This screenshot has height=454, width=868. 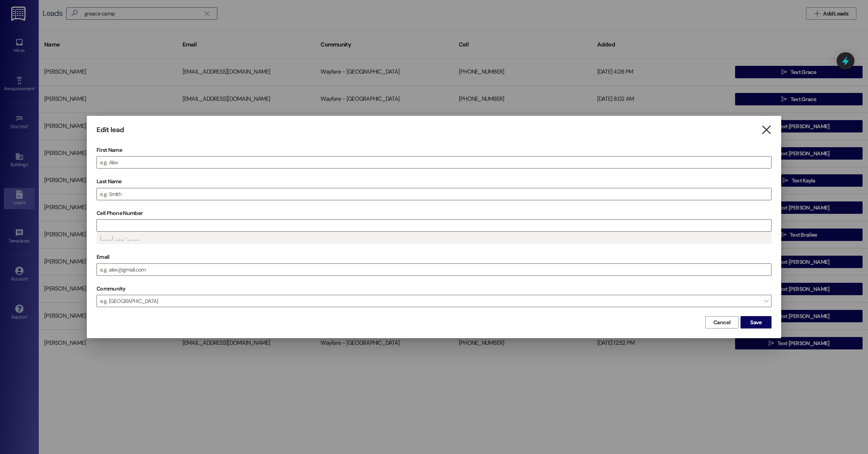 I want to click on span: Save, so click(x=756, y=322).